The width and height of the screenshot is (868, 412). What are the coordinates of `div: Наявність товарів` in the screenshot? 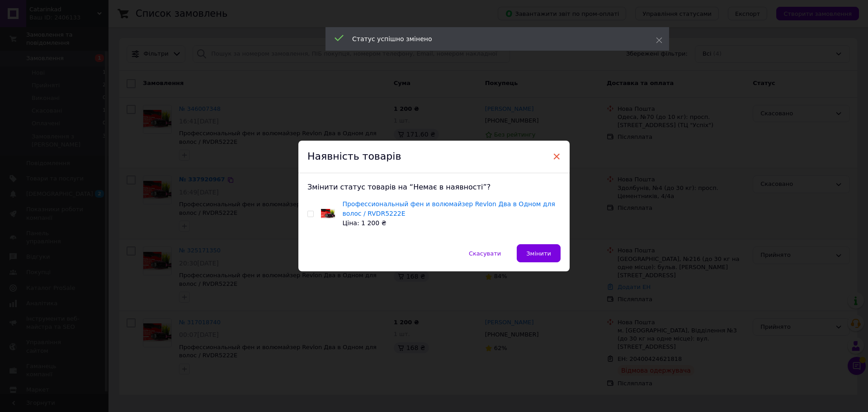 It's located at (434, 157).